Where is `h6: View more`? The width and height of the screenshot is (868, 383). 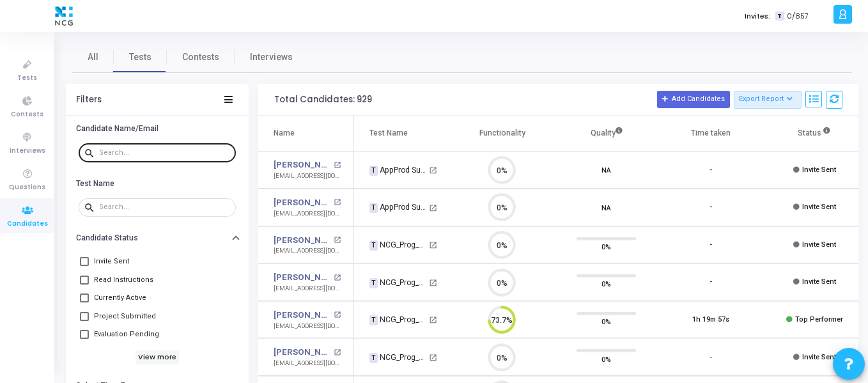
h6: View more is located at coordinates (157, 357).